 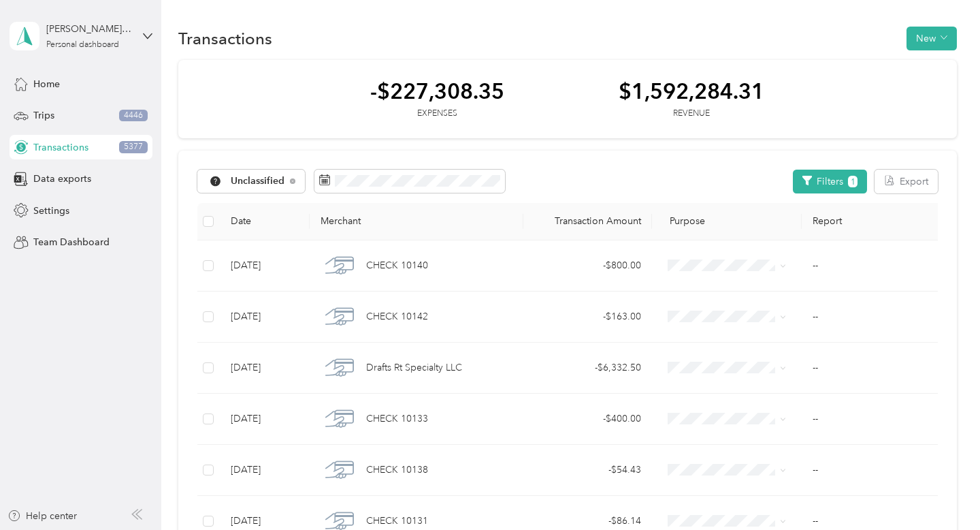 What do you see at coordinates (340, 265) in the screenshot?
I see `img: CHECK 10140` at bounding box center [340, 265].